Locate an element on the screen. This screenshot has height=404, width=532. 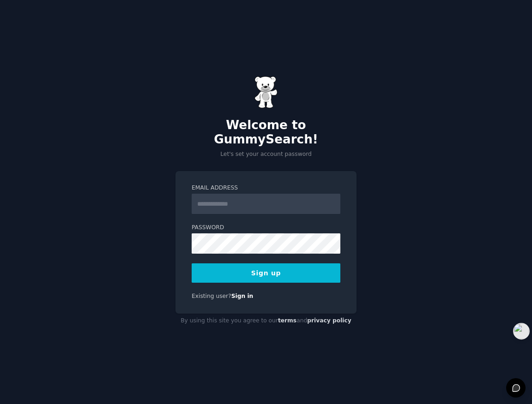
h2: Welcome to GummySearch! is located at coordinates (266, 133).